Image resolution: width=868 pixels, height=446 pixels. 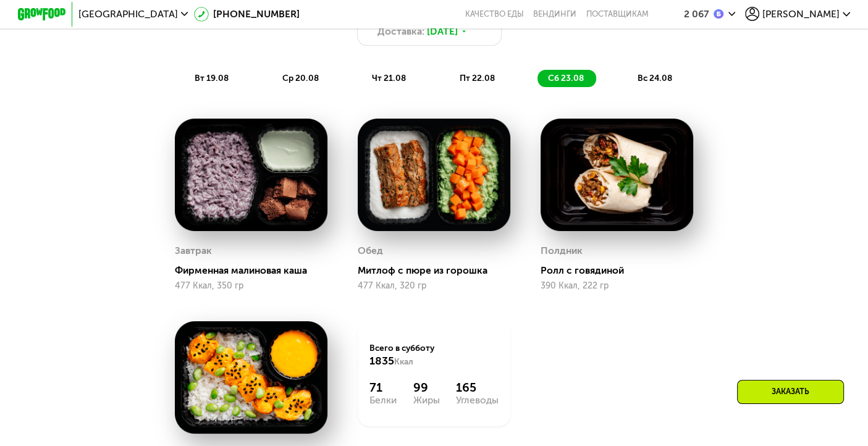 What do you see at coordinates (193, 250) in the screenshot?
I see `div: Завтрак` at bounding box center [193, 250].